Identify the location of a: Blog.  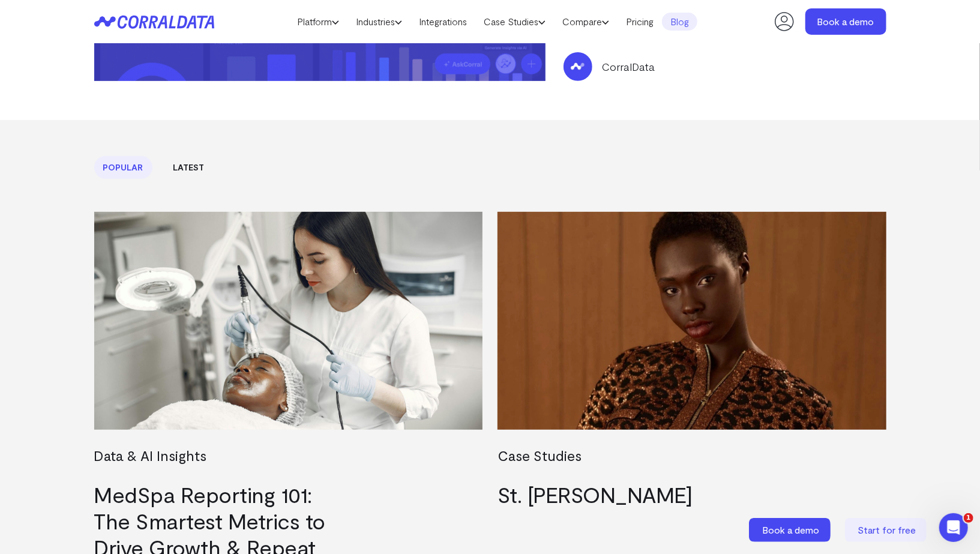
(679, 22).